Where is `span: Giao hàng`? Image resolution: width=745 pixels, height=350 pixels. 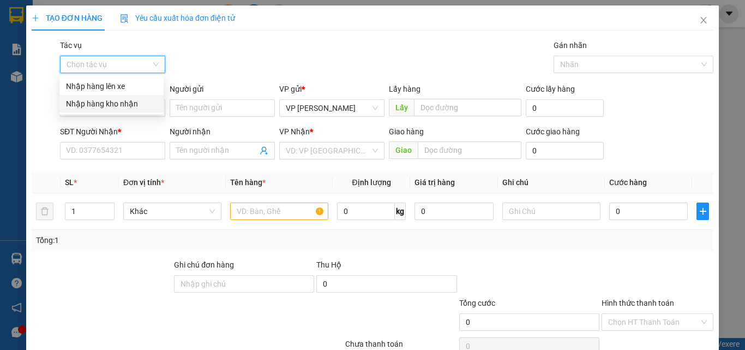 span: Giao hàng is located at coordinates (406, 131).